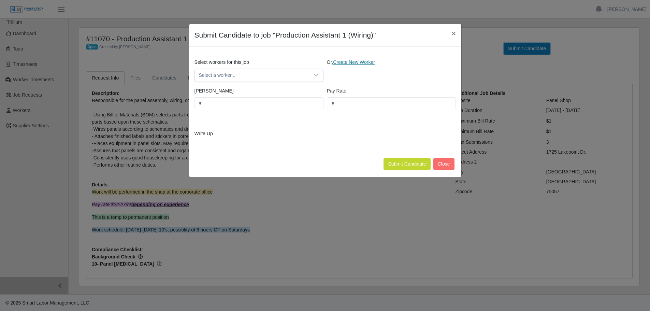 This screenshot has height=311, width=650. Describe the element at coordinates (222, 62) in the screenshot. I see `label: Select workers for this job` at that location.